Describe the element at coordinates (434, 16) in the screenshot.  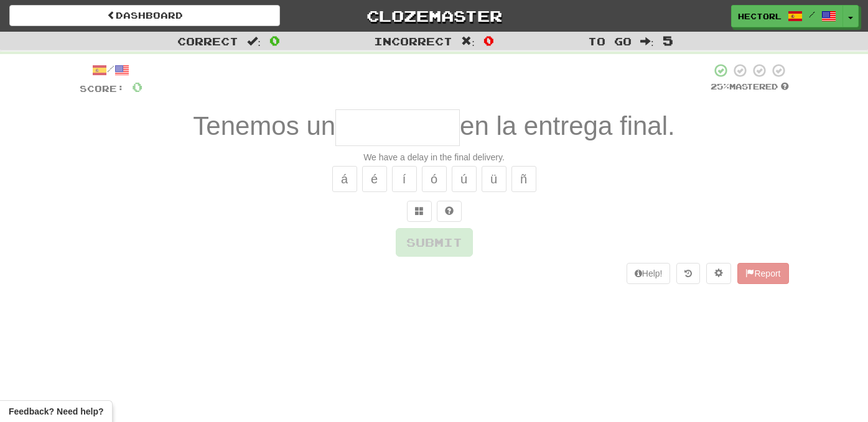
I see `a: Clozemaster` at that location.